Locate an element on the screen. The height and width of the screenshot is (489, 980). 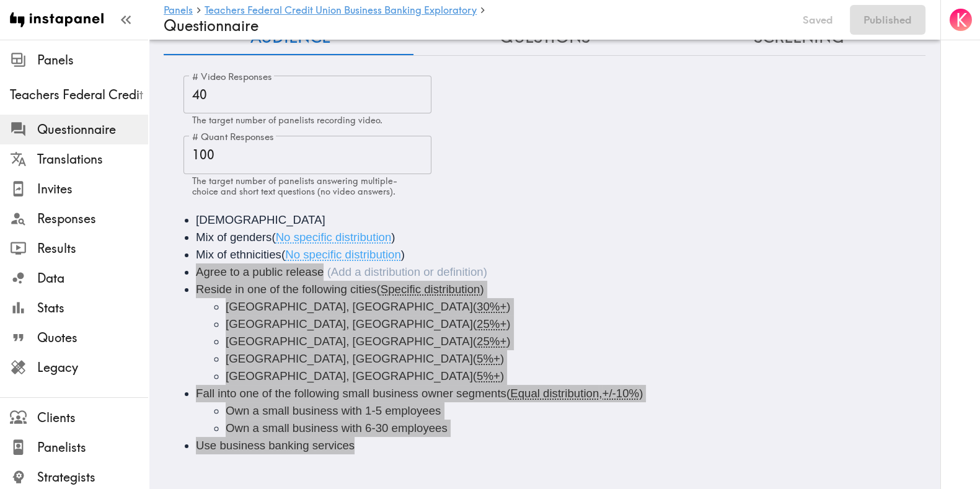
span: Questionnaire is located at coordinates (92, 130).